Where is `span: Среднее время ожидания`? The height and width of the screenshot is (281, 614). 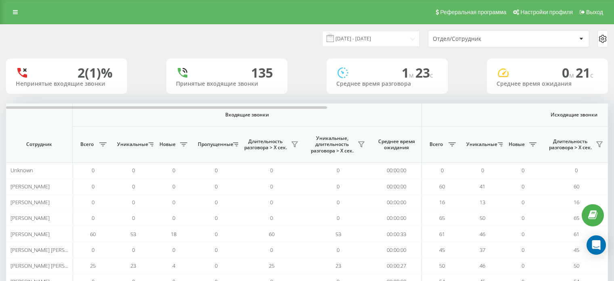 span: Среднее время ожидания is located at coordinates (397, 144).